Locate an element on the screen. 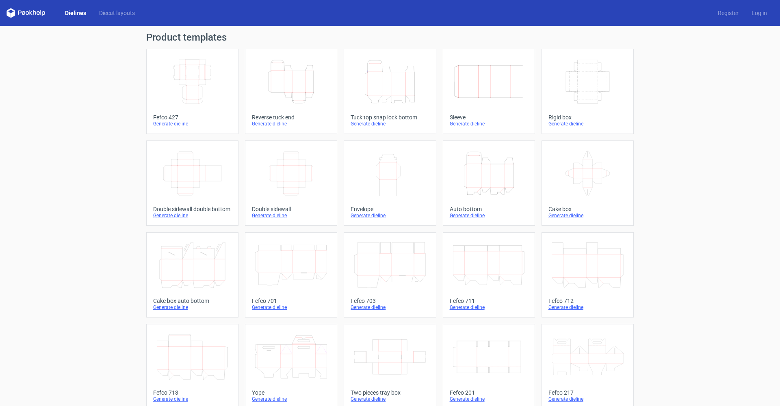 Image resolution: width=780 pixels, height=406 pixels. a: Rigid boxGenerate dieline is located at coordinates (588, 91).